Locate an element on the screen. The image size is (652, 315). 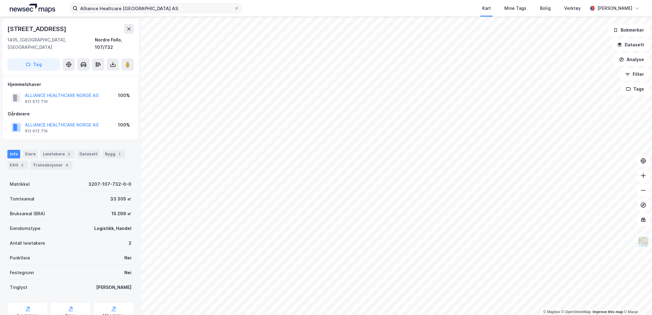
div: Festegrunn is located at coordinates (22, 273).